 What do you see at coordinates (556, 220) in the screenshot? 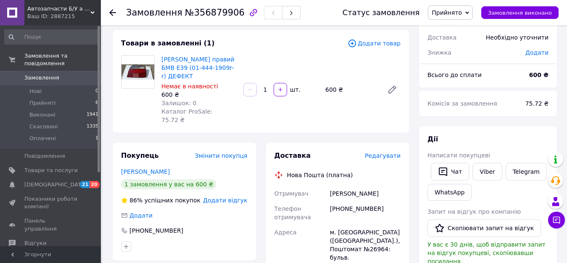
I see `button: Чат з покупцем` at bounding box center [556, 220].